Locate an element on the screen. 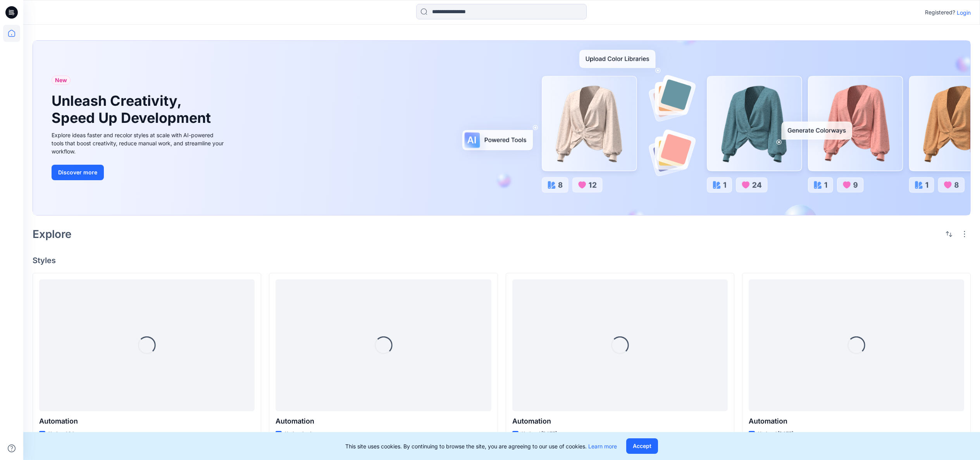 The image size is (980, 460). a: Learn more is located at coordinates (602, 446).